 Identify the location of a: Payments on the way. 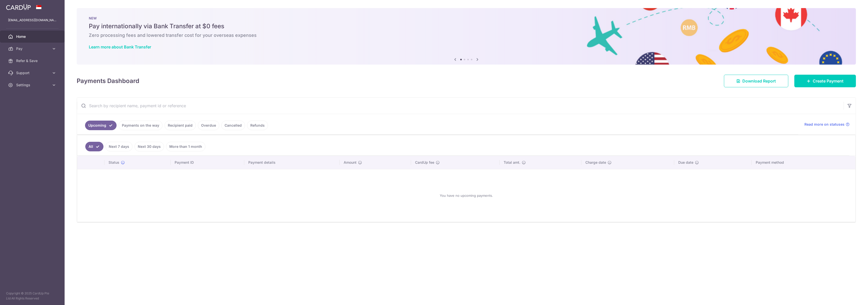
(141, 125).